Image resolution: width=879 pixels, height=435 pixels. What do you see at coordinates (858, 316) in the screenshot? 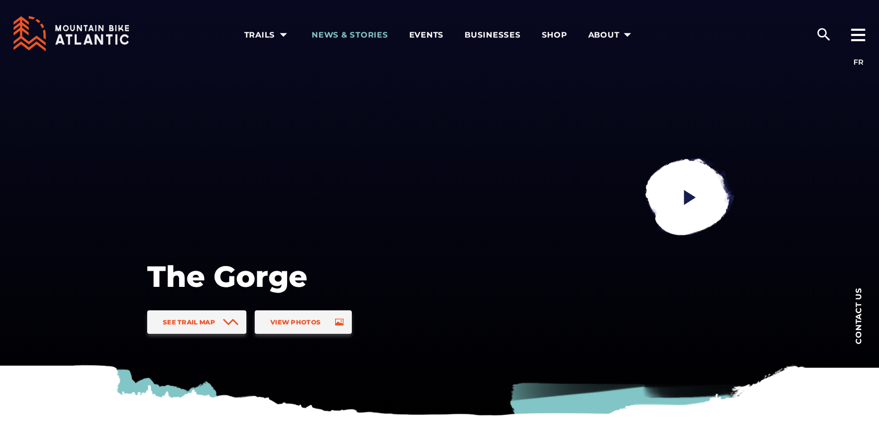
I see `a: Contact us` at bounding box center [858, 316].